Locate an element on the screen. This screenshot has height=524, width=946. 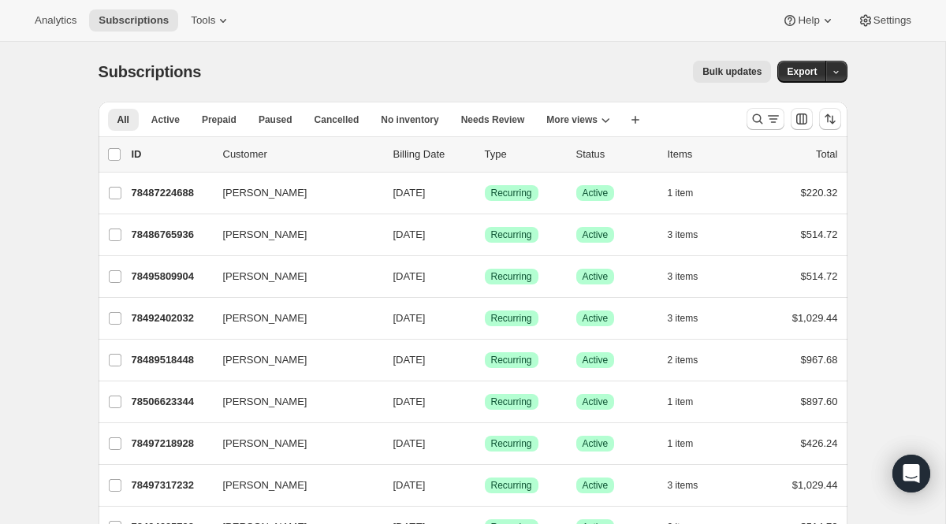
p: Status is located at coordinates (616, 155).